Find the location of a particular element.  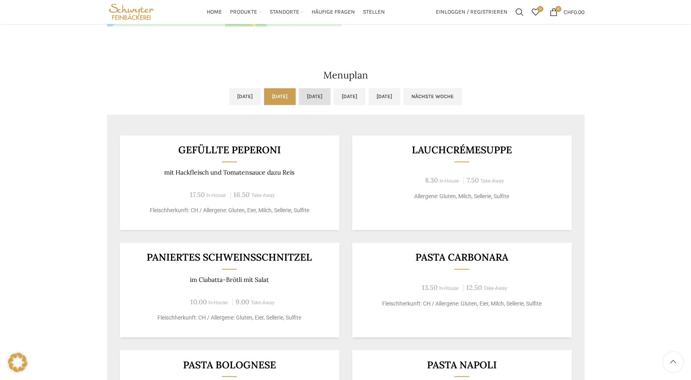

span: 17.50 is located at coordinates (197, 195).